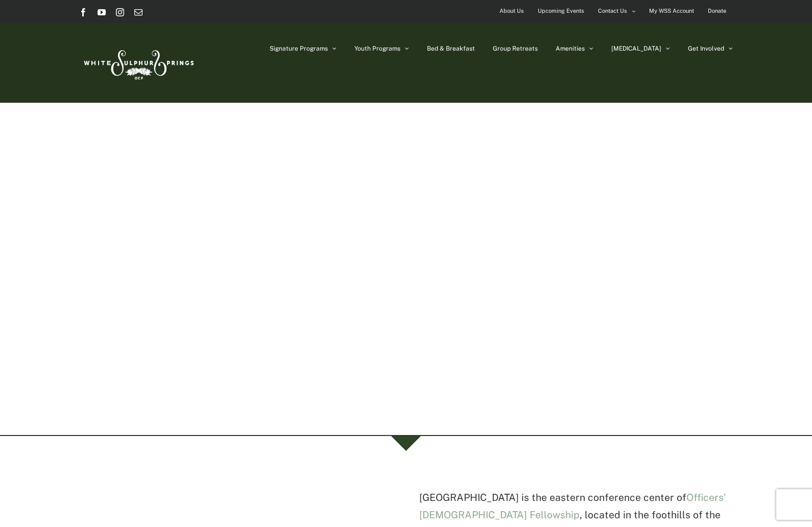  I want to click on a: Email, so click(138, 12).